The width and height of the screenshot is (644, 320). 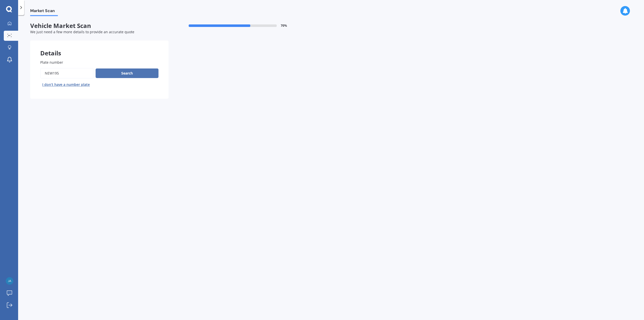 I want to click on button: I don’t have a number plate, so click(x=66, y=84).